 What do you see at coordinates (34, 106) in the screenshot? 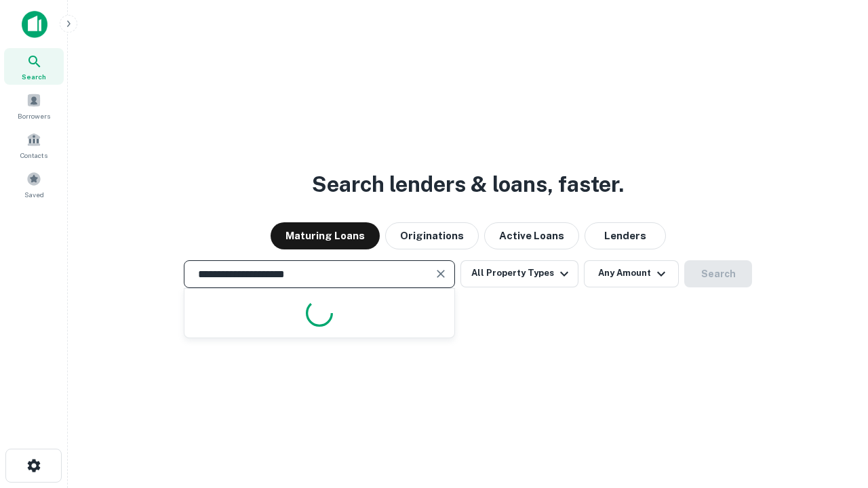
I see `div: Borrowers` at bounding box center [34, 106].